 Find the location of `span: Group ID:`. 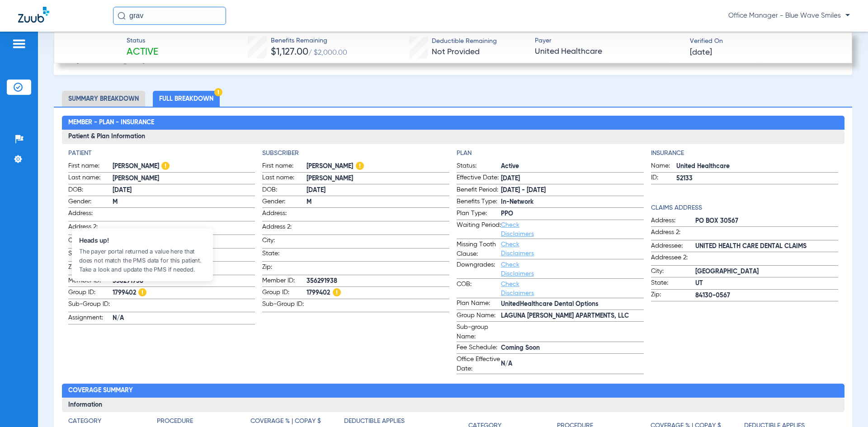

span: Group ID: is located at coordinates (91, 294).